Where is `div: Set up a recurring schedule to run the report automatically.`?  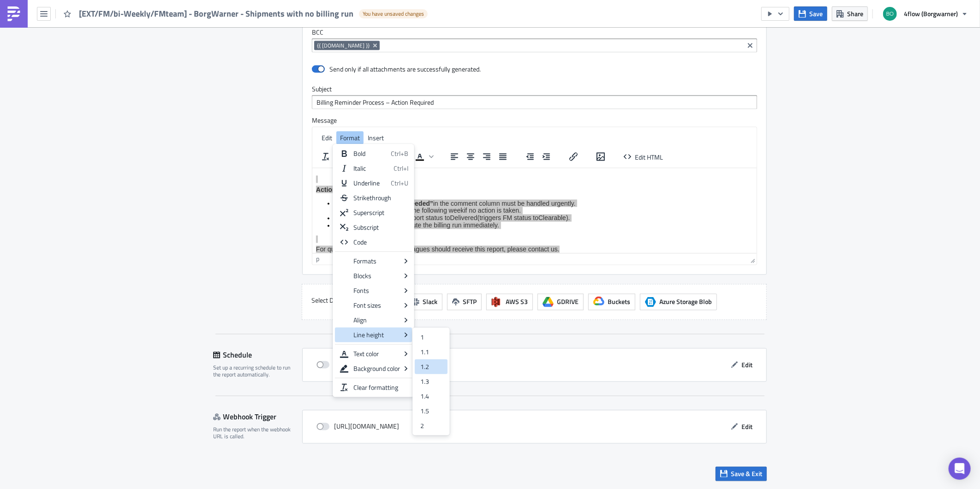
div: Set up a recurring schedule to run the report automatically. is located at coordinates (255, 372).